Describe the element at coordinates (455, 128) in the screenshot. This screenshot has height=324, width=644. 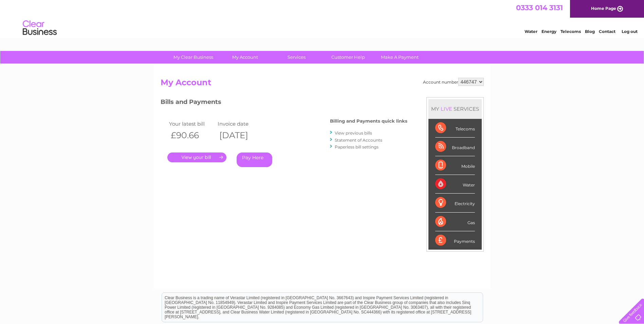
I see `div: Telecoms` at that location.